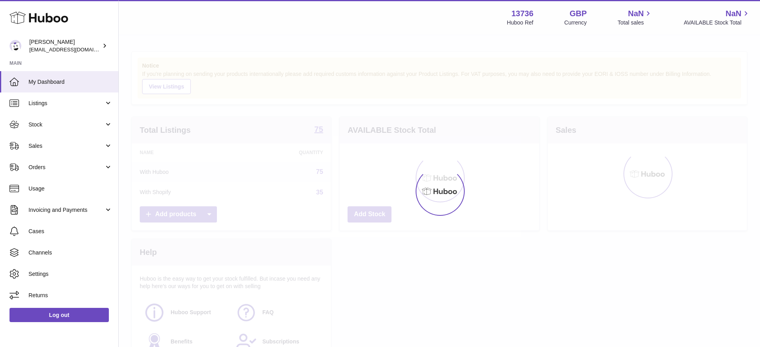 The width and height of the screenshot is (760, 347). What do you see at coordinates (717, 23) in the screenshot?
I see `span: AVAILABLE Stock Total` at bounding box center [717, 23].